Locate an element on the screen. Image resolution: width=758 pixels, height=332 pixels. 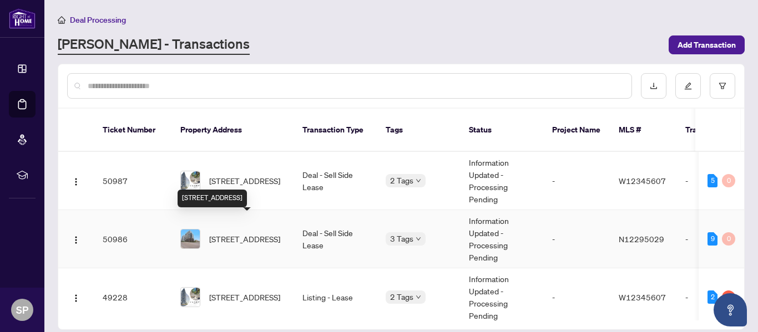
span: 3 Tags is located at coordinates (402, 239).